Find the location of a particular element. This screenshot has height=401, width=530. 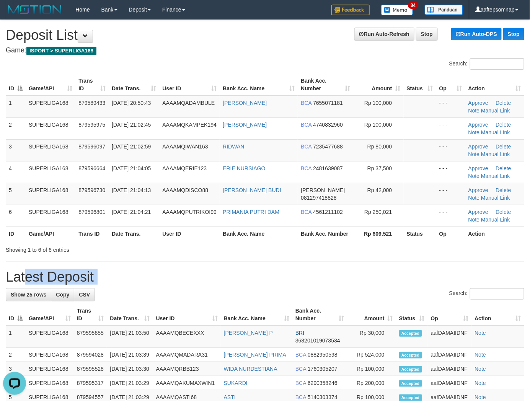

th: Date Trans. is located at coordinates (134, 234).